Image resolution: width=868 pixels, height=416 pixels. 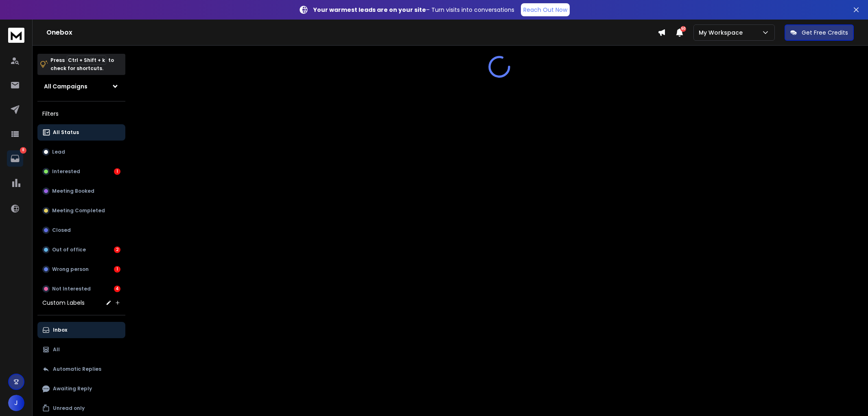 I want to click on p: Press to check for shortcuts., so click(x=82, y=65).